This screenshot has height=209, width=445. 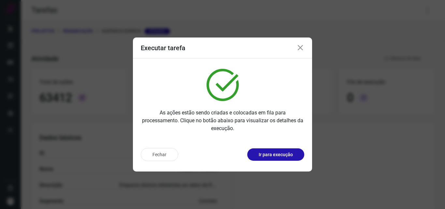 I want to click on button: Ir para execução, so click(x=276, y=154).